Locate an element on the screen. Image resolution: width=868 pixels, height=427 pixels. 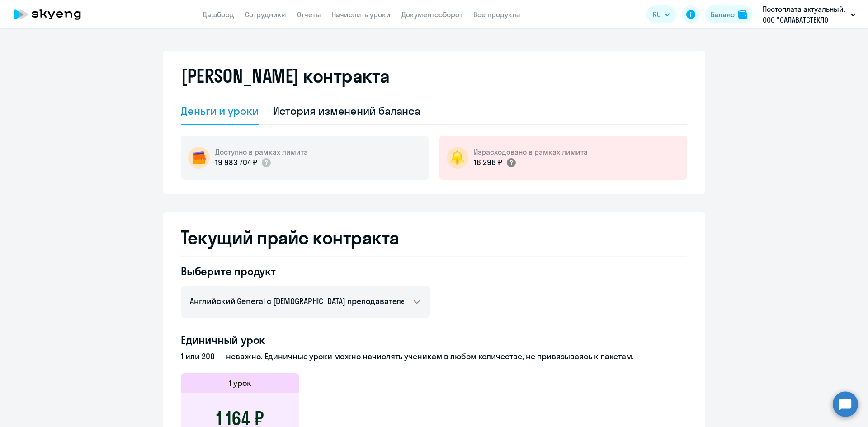
h4: Единичный урок is located at coordinates (434, 340).